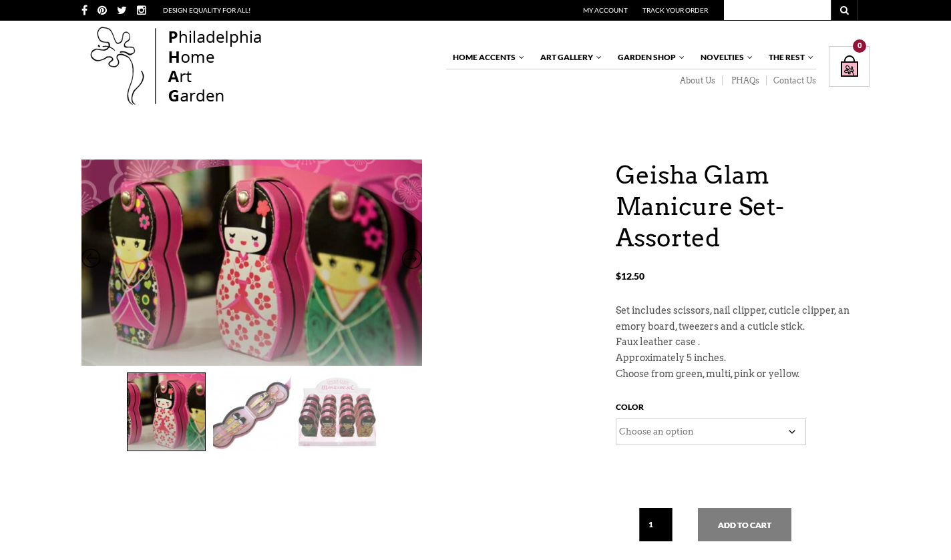 This screenshot has width=951, height=560. What do you see at coordinates (656, 524) in the screenshot?
I see `input: Qty` at bounding box center [656, 524].